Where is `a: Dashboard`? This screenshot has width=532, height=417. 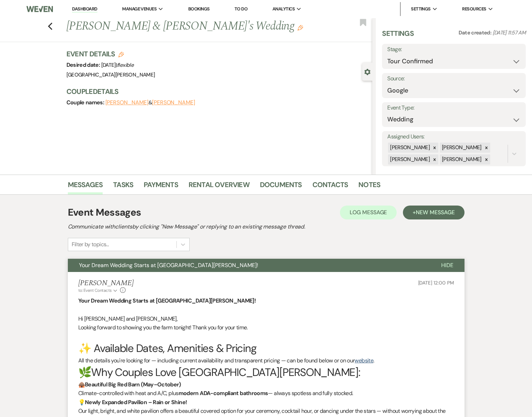 a: Dashboard is located at coordinates (84, 9).